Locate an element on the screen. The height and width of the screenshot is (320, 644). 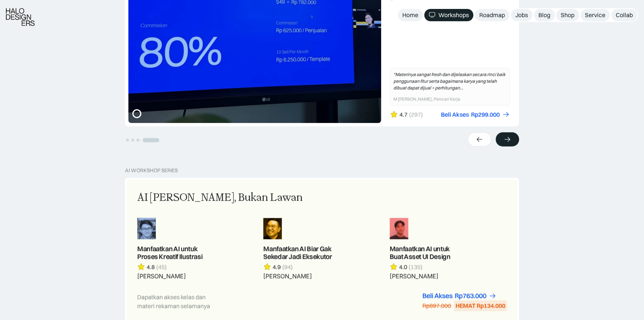
a: Collab is located at coordinates (624, 15).